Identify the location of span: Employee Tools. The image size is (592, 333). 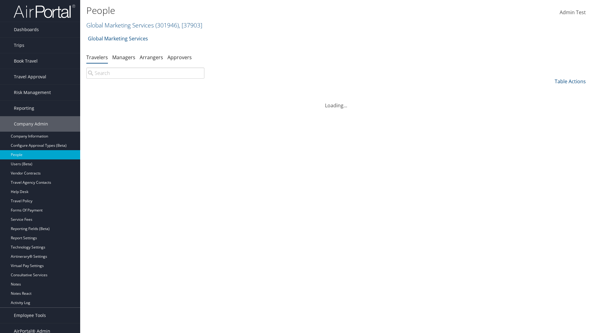
(30, 316).